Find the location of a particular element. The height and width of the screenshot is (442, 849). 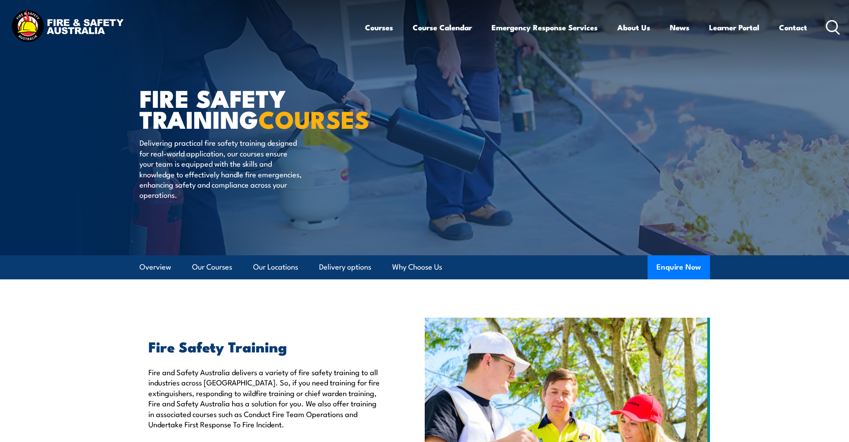

a: News is located at coordinates (679, 27).